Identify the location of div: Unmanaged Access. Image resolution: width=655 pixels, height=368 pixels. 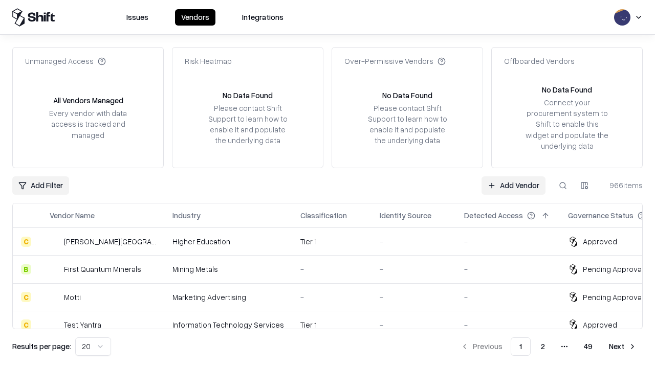
(65, 61).